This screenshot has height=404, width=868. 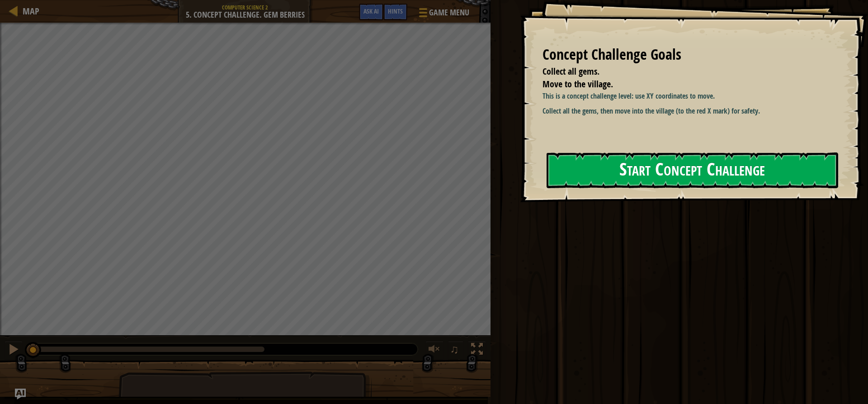 What do you see at coordinates (395, 11) in the screenshot?
I see `span: Hints` at bounding box center [395, 11].